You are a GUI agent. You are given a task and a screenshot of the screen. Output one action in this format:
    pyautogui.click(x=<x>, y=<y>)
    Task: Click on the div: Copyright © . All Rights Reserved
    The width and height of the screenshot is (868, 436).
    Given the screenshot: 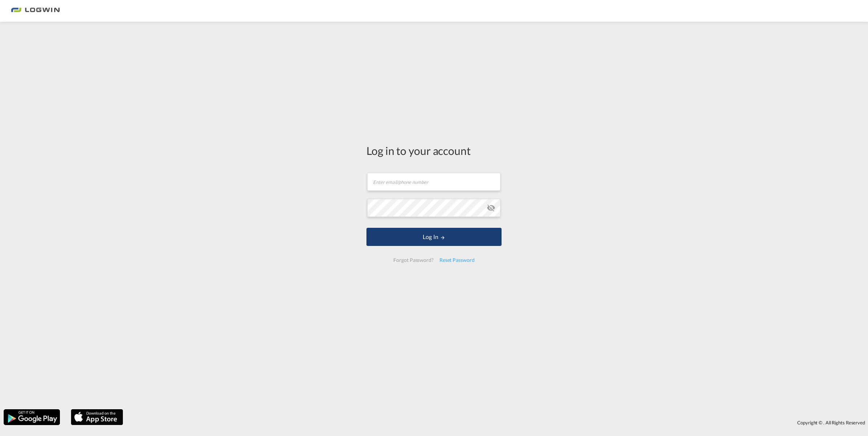 What is the action you would take?
    pyautogui.click(x=498, y=423)
    